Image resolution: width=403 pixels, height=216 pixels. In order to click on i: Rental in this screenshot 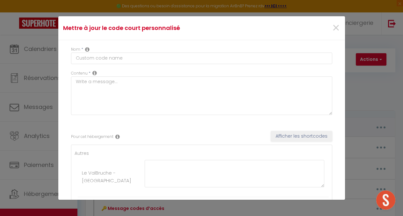, I will do `click(118, 137)`.